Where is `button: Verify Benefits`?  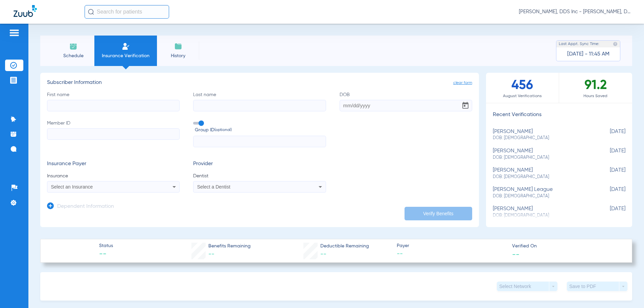
button: Verify Benefits is located at coordinates (438, 213).